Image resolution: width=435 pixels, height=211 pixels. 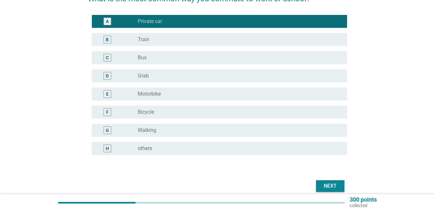 What do you see at coordinates (330, 186) in the screenshot?
I see `div: Next` at bounding box center [330, 186].